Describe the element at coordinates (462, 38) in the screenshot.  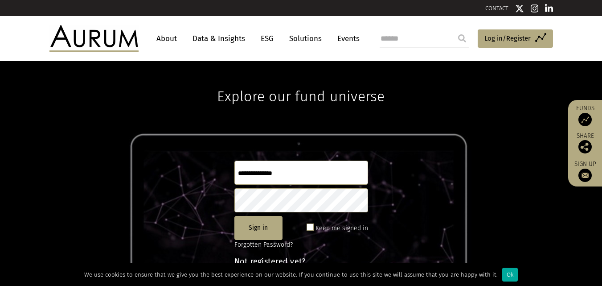
I see `input: Submit` at that location.